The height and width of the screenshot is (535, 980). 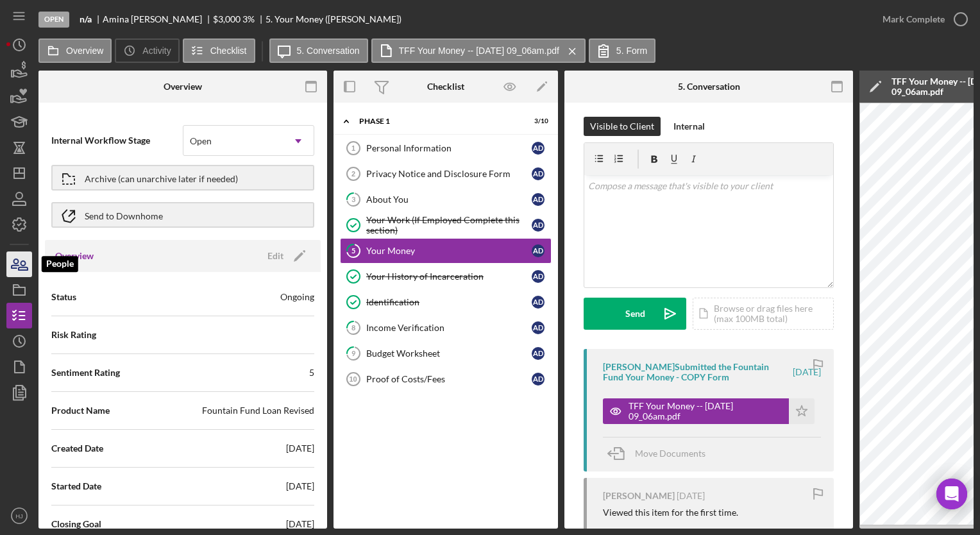 What do you see at coordinates (449, 328) in the screenshot?
I see `div: Income Verification` at bounding box center [449, 328].